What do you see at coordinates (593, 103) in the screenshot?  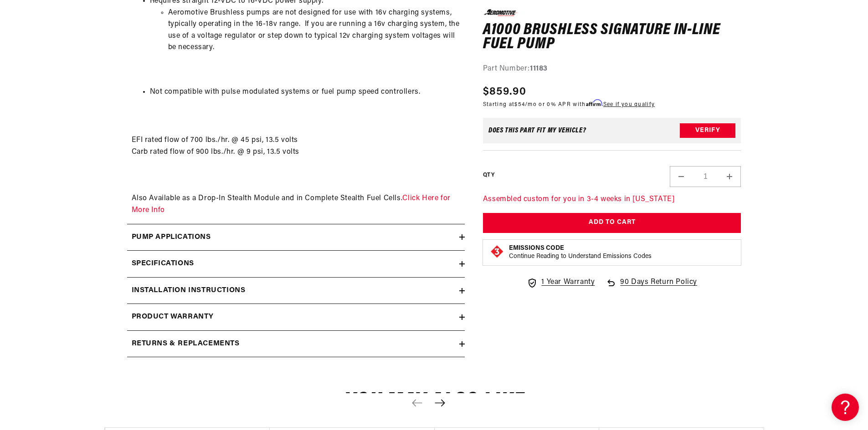 I see `span: Affirm` at bounding box center [593, 103].